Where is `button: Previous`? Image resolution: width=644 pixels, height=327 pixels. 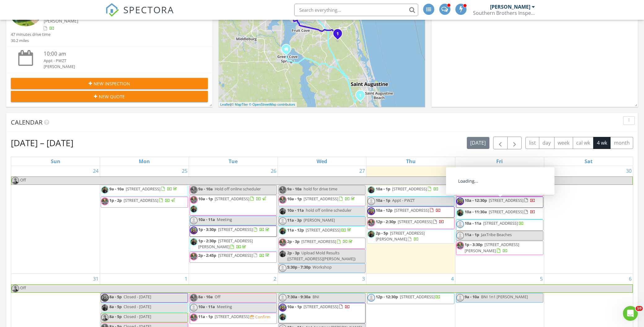
button: Previous is located at coordinates (500, 143).